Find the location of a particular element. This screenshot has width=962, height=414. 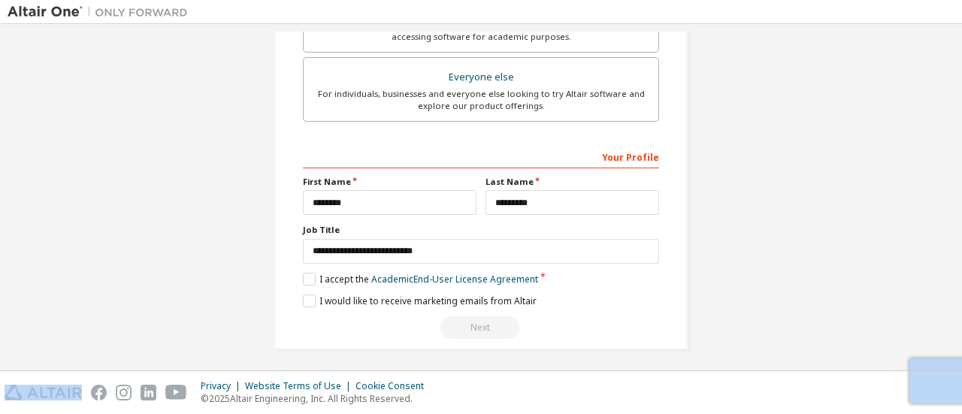

div: Your Profile is located at coordinates (481, 156).